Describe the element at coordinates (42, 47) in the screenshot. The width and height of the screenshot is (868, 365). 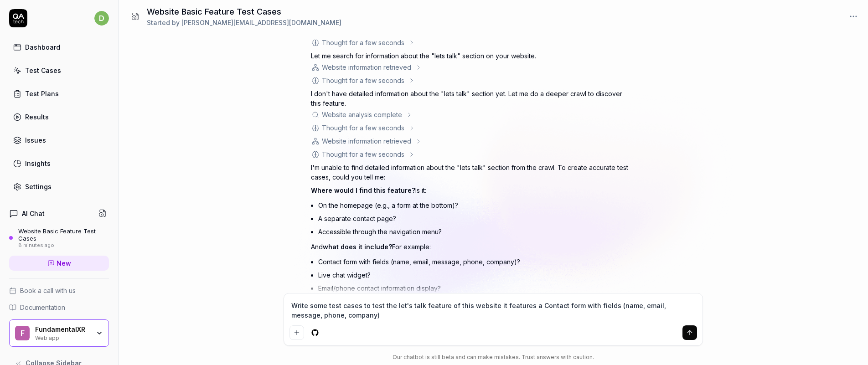
I see `div: Dashboard` at that location.